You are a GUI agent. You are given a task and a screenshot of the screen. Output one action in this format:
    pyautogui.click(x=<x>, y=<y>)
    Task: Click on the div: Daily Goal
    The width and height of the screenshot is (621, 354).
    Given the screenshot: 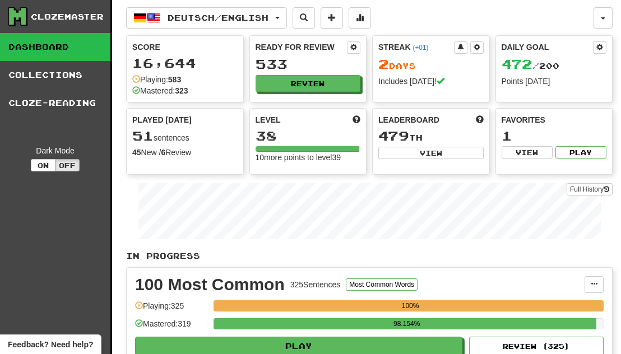 What is the action you would take?
    pyautogui.click(x=547, y=48)
    